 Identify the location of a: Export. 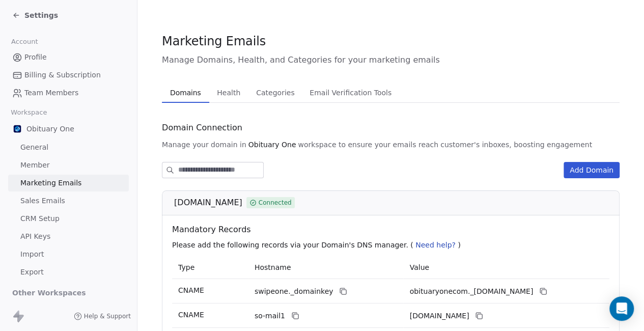
(68, 272).